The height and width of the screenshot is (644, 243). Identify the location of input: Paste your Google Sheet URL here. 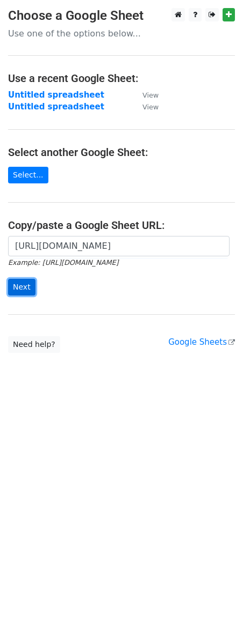
(119, 246).